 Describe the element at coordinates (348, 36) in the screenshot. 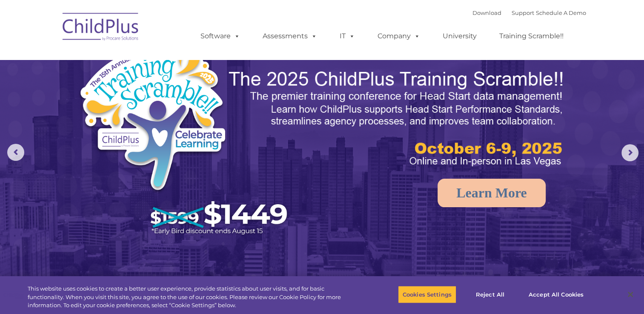

I see `a: IT` at that location.